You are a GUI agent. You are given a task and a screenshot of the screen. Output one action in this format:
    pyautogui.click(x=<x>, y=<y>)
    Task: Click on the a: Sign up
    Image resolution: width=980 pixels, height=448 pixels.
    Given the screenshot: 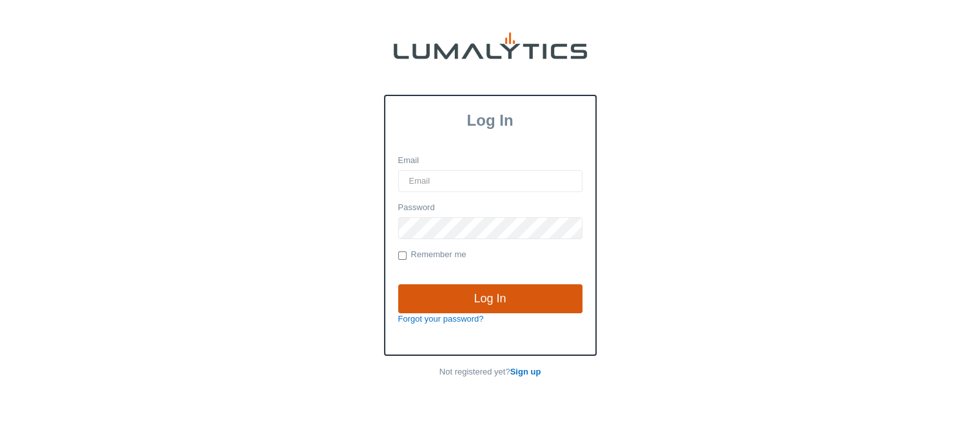 What is the action you would take?
    pyautogui.click(x=526, y=372)
    